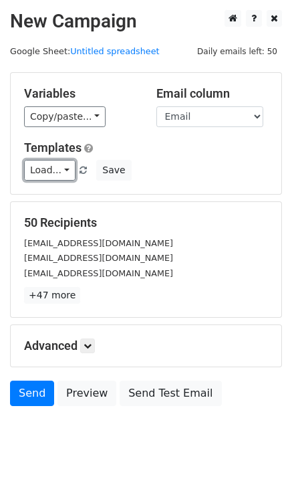 This screenshot has height=479, width=292. Describe the element at coordinates (171, 393) in the screenshot. I see `a: Send Test Email` at that location.